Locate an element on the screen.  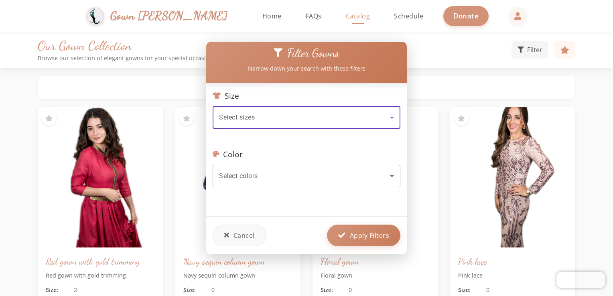
button: Cancel is located at coordinates (240, 236).